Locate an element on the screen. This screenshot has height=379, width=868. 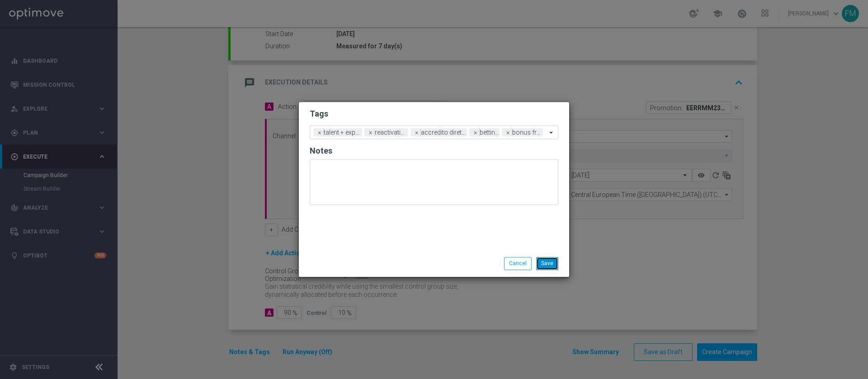
span: reactivation is located at coordinates (392, 133).